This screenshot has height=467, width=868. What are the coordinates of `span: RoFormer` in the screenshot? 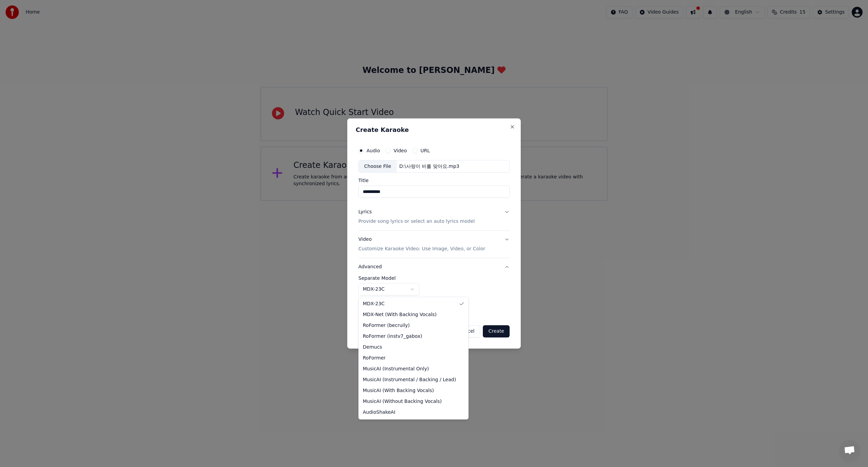 It's located at (374, 359).